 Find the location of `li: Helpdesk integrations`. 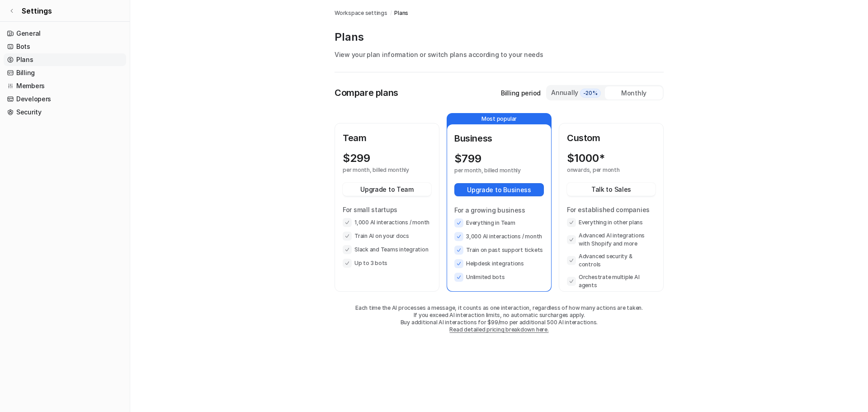

li: Helpdesk integrations is located at coordinates (499, 263).